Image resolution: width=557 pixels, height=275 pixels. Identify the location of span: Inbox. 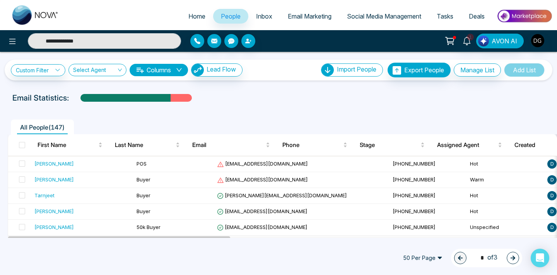
(264, 16).